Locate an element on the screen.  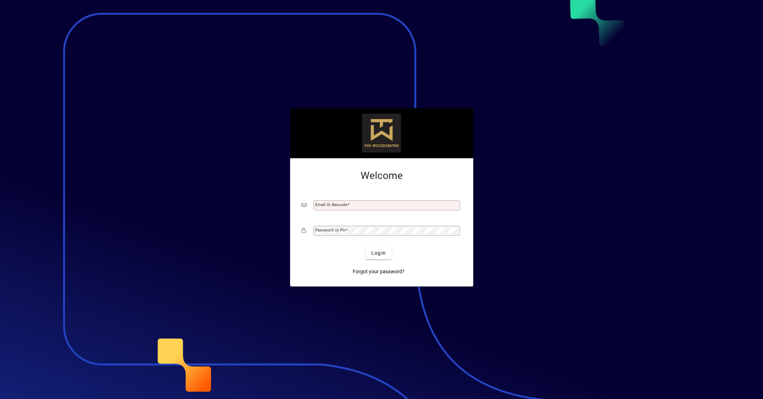
span: Forgot your password? is located at coordinates (378, 272).